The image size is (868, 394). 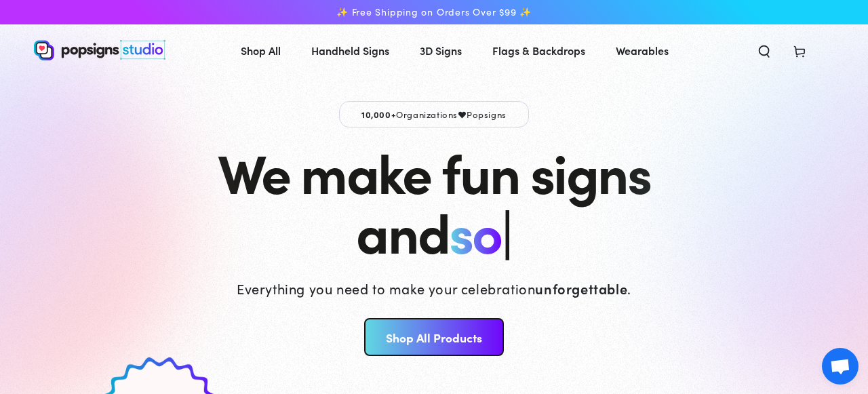 I want to click on p: Organizations Popsigns, so click(x=434, y=114).